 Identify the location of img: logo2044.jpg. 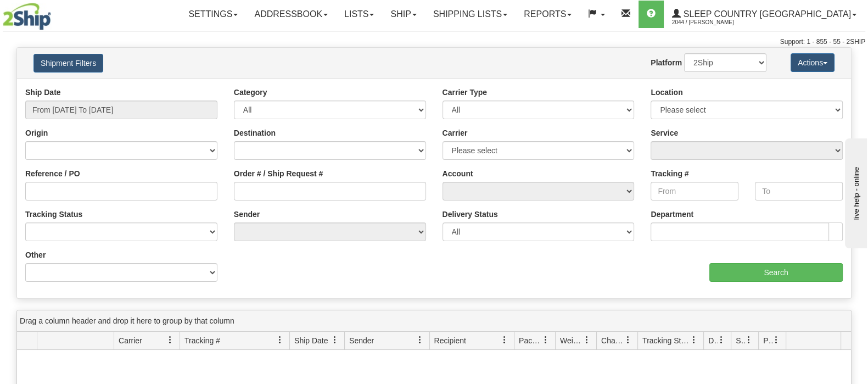
(27, 16).